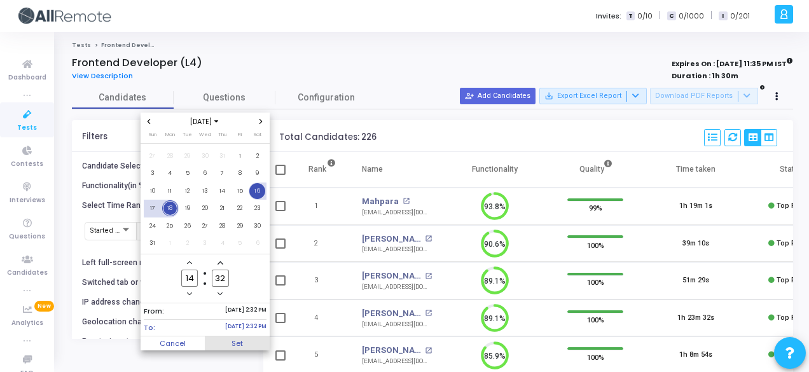 The image size is (809, 372). I want to click on button: Minus a minute, so click(220, 294).